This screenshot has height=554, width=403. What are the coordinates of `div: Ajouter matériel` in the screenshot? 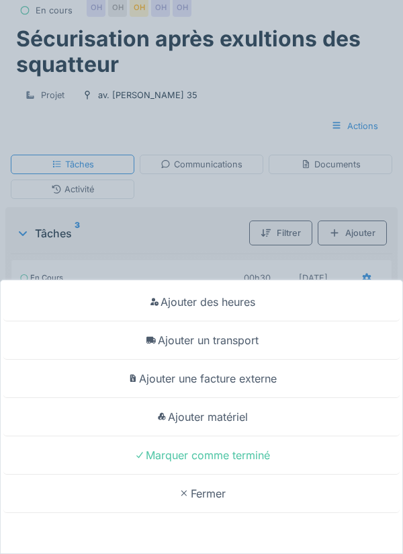 It's located at (202, 417).